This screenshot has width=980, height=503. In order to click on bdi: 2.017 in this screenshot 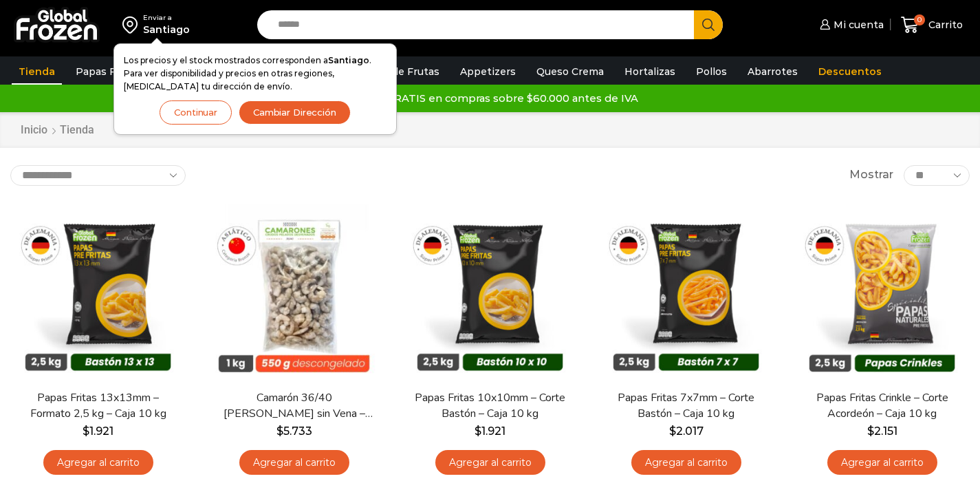, I will do `click(686, 431)`.